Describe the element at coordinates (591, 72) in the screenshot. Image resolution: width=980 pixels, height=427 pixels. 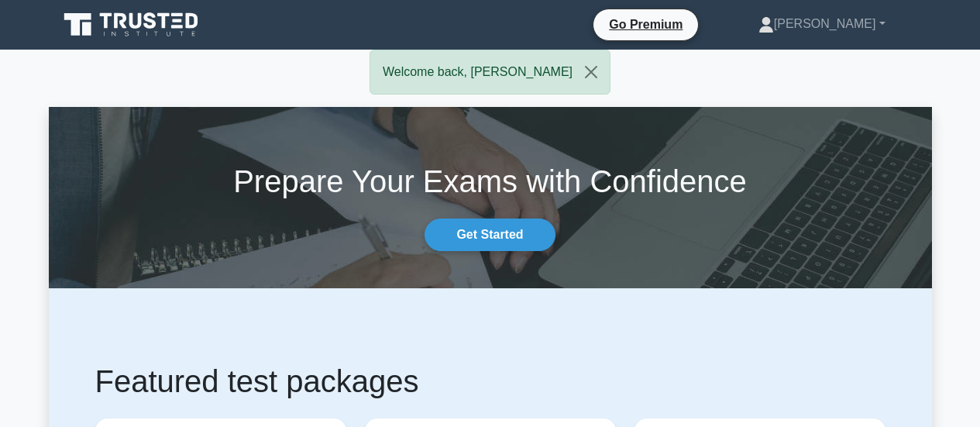
I see `button: Close` at that location.